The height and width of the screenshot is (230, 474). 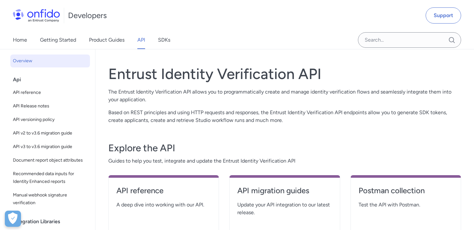 I want to click on a: Document report object attributes, so click(x=50, y=160).